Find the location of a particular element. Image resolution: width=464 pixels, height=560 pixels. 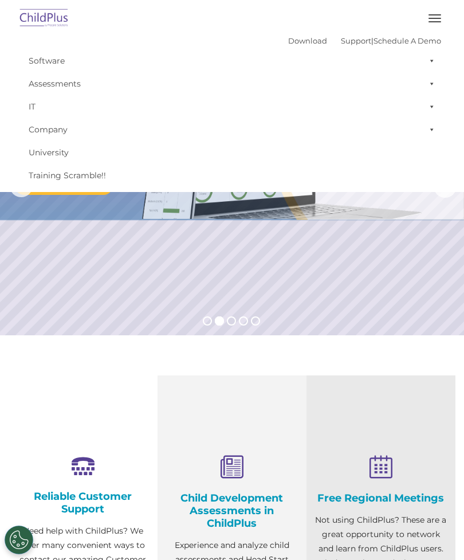

img: ChildPlus by Procare Solutions is located at coordinates (44, 18).